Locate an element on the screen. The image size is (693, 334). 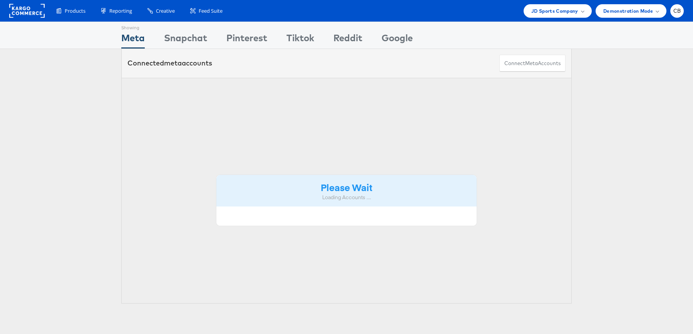
div: Tiktok is located at coordinates (300, 40).